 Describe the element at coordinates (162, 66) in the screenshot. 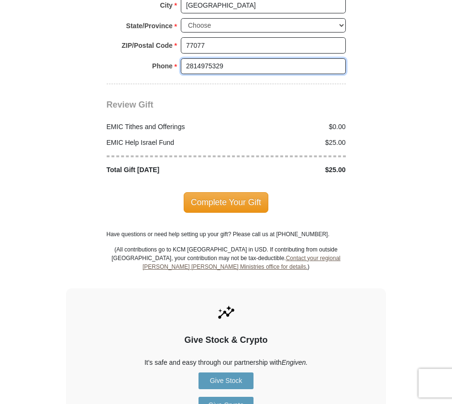

I see `strong: Phone` at that location.